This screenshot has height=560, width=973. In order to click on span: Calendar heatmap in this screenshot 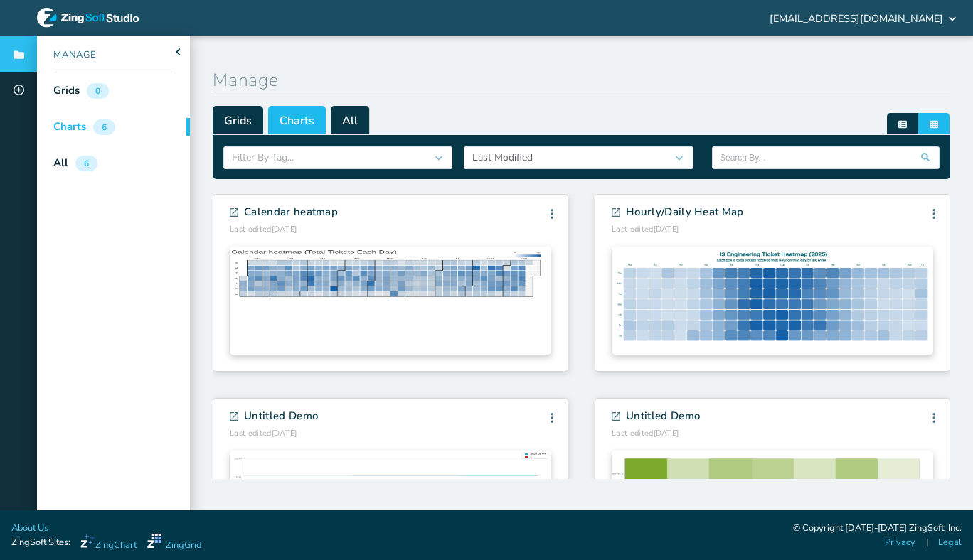, I will do `click(291, 211)`.